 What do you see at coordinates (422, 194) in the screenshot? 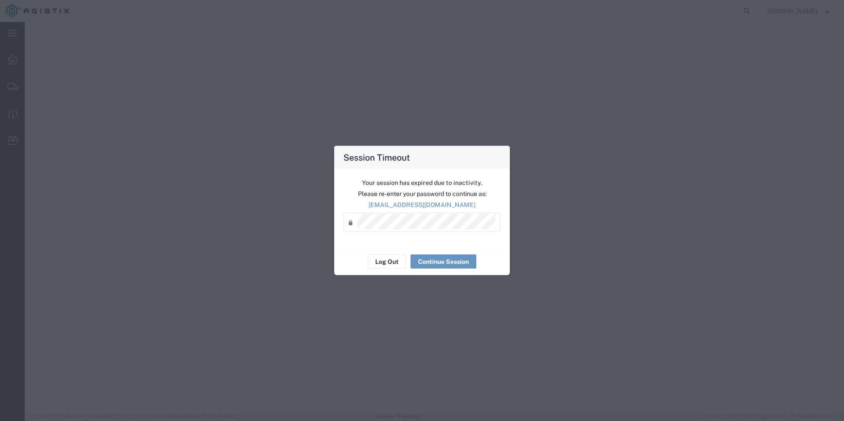
I see `p: Please re-enter your password to continue as:` at bounding box center [422, 194].